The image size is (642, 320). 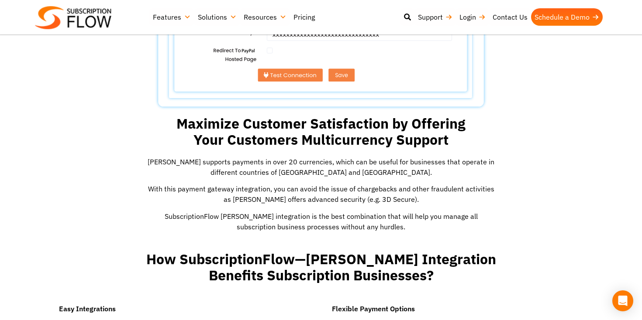 What do you see at coordinates (265, 17) in the screenshot?
I see `a: Resources` at bounding box center [265, 17].